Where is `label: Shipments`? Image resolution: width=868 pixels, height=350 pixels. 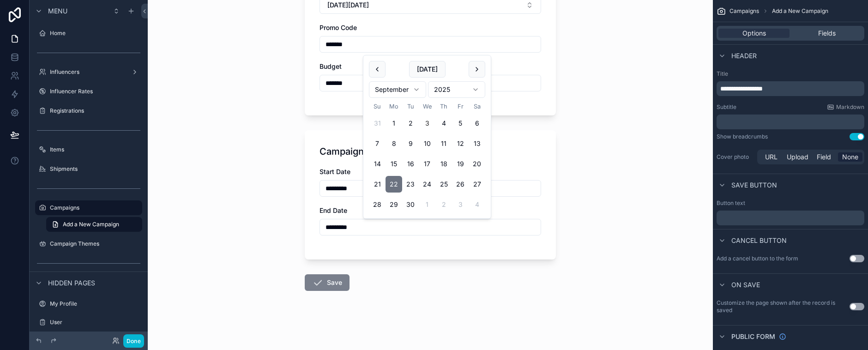
label: Shipments is located at coordinates (95, 169).